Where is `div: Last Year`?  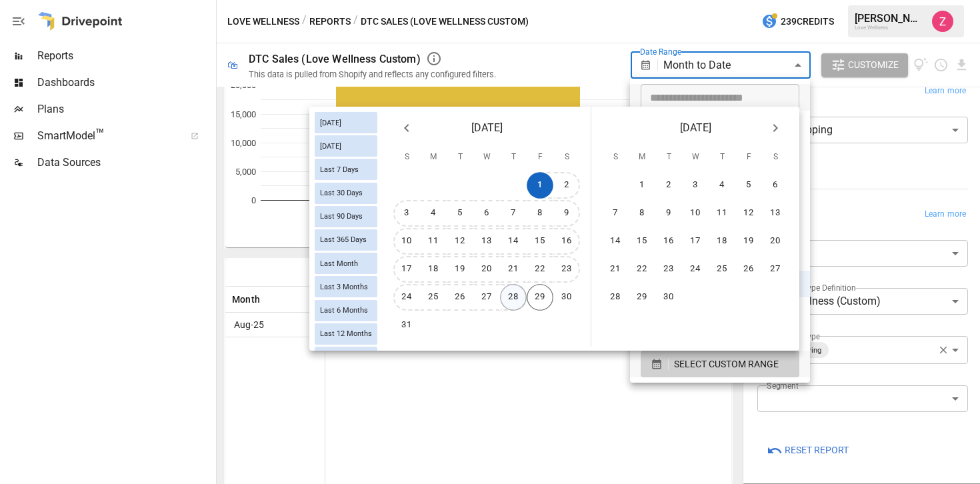
div: Last Year is located at coordinates (346, 358).